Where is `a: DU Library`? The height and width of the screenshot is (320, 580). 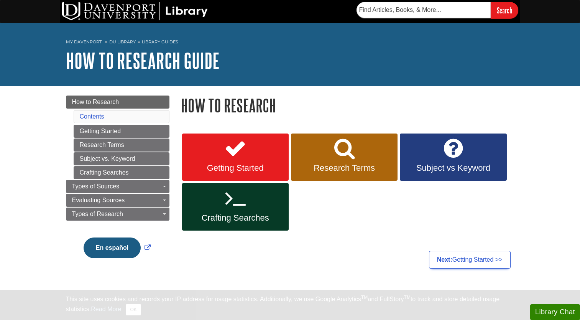 a: DU Library is located at coordinates (122, 42).